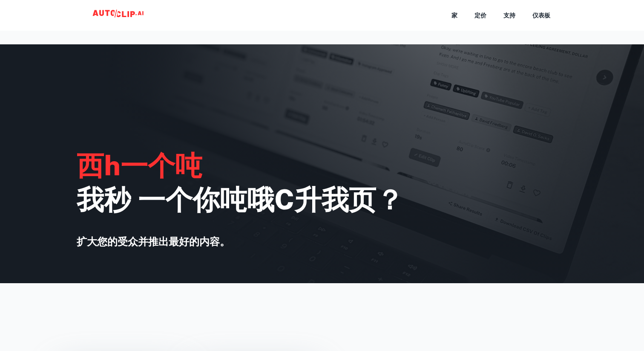 This screenshot has height=351, width=644. Describe the element at coordinates (308, 199) in the screenshot. I see `font: 升` at that location.